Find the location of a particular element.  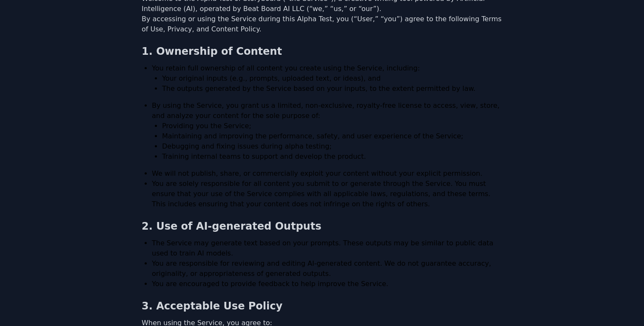

li: The Service may generate text based on your prompts. These outputs may be similar to public data ... is located at coordinates (327, 248).